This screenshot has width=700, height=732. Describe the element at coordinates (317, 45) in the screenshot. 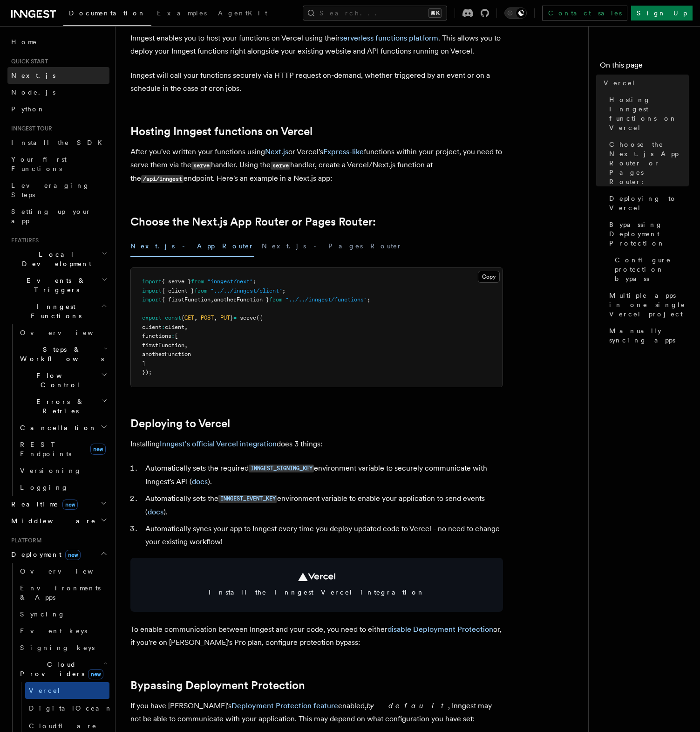

I see `p: Inngest enables you to host your functions on Vercel using their . This allows you to deploy your...` at that location.